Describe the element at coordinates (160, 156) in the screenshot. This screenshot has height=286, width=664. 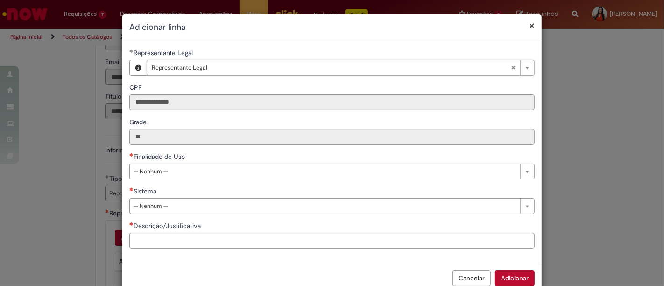
I see `span: Finalidade de Uso` at that location.